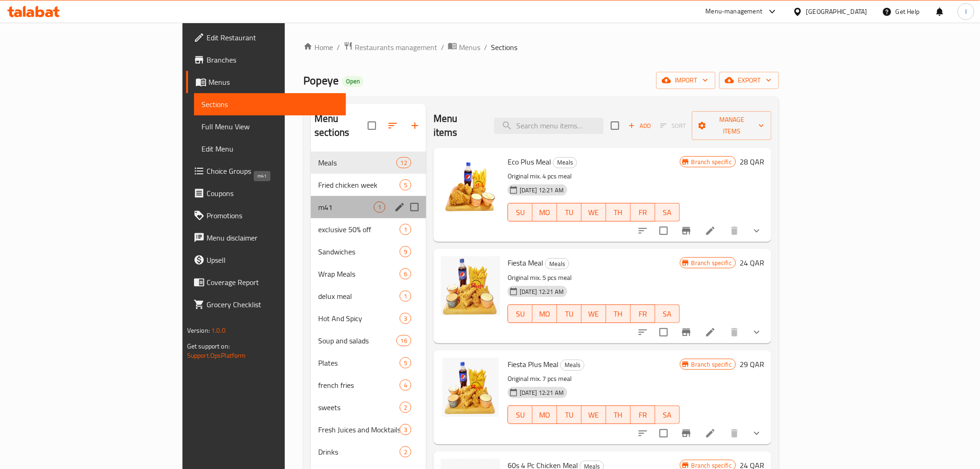 The height and width of the screenshot is (469, 980). What do you see at coordinates (359, 363) in the screenshot?
I see `div: Plates` at bounding box center [359, 363].